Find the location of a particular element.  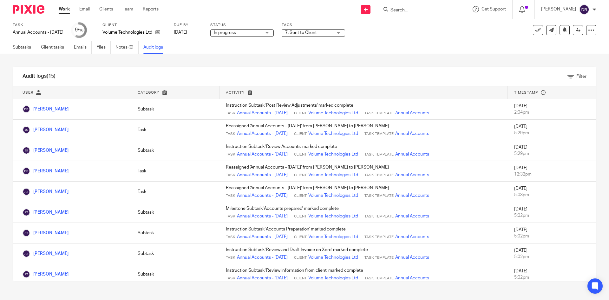

a: Subtasks is located at coordinates (24, 47).